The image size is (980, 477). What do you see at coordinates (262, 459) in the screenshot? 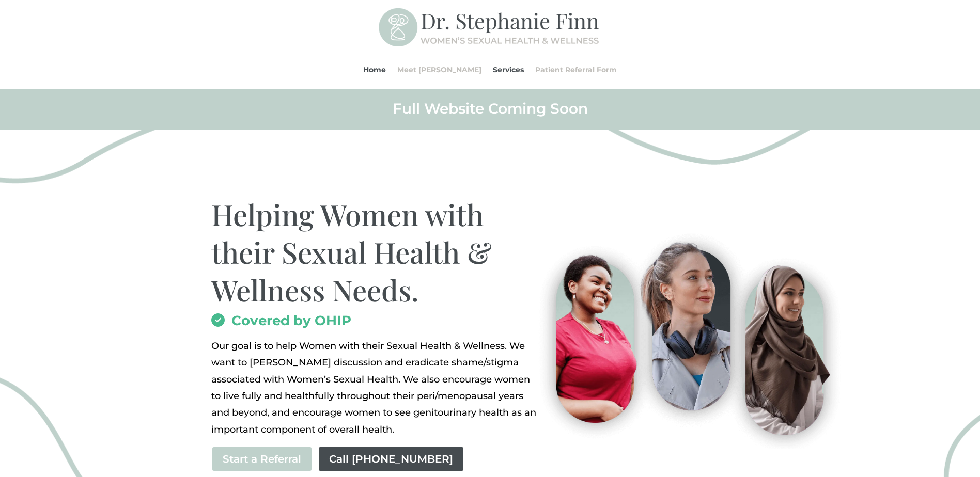
I see `a: Start a Referral` at bounding box center [262, 459].